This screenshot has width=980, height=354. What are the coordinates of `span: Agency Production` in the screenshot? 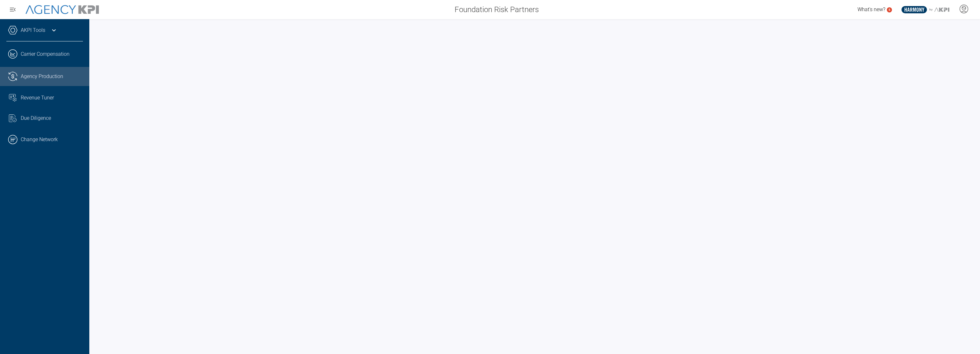 It's located at (41, 76).